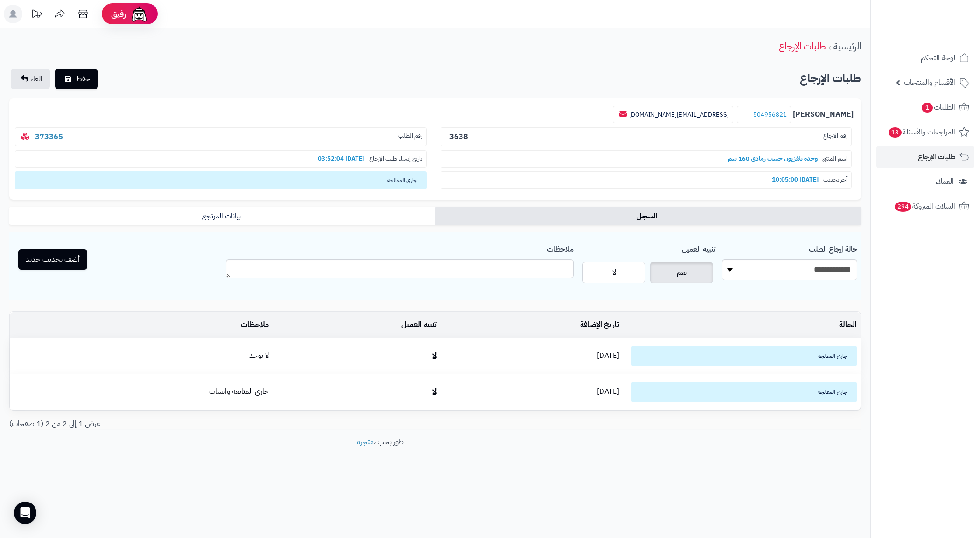 The width and height of the screenshot is (980, 538). Describe the element at coordinates (938, 58) in the screenshot. I see `span: لوحة التحكم` at that location.